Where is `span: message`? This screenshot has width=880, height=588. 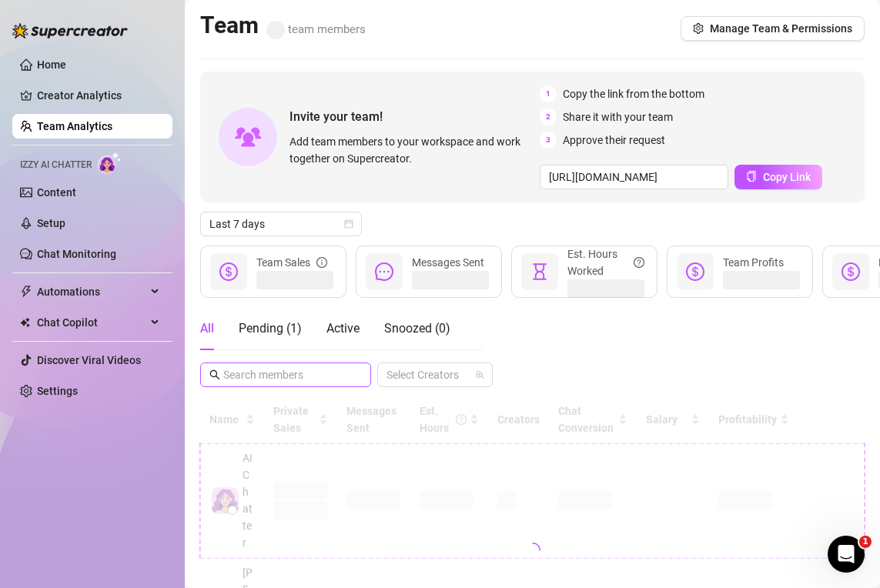 span: message is located at coordinates (384, 271).